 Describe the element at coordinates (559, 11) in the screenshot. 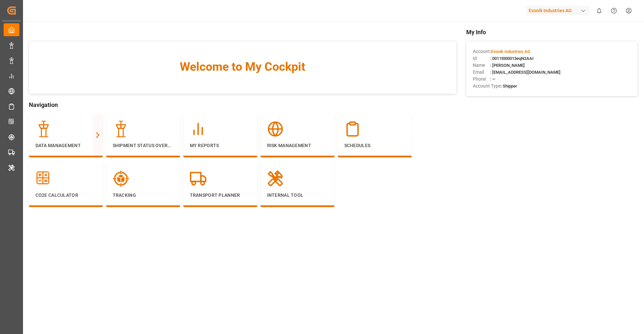

I see `button: Evonik Industries AG` at that location.